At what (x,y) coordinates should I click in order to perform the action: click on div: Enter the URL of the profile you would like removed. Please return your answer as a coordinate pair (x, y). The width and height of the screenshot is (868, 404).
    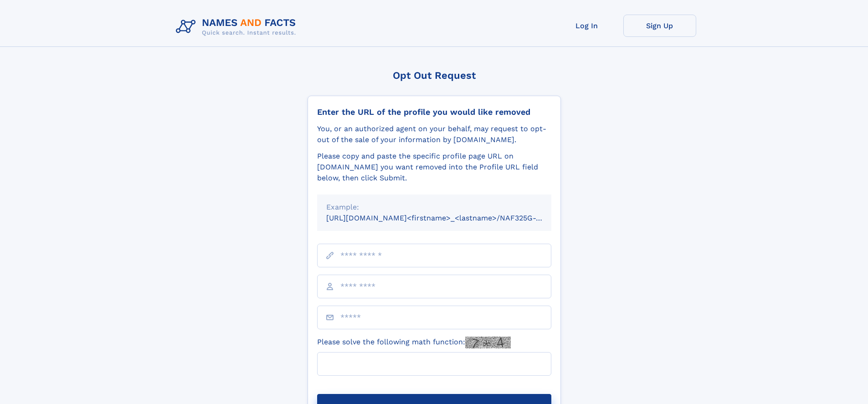
    Looking at the image, I should click on (434, 113).